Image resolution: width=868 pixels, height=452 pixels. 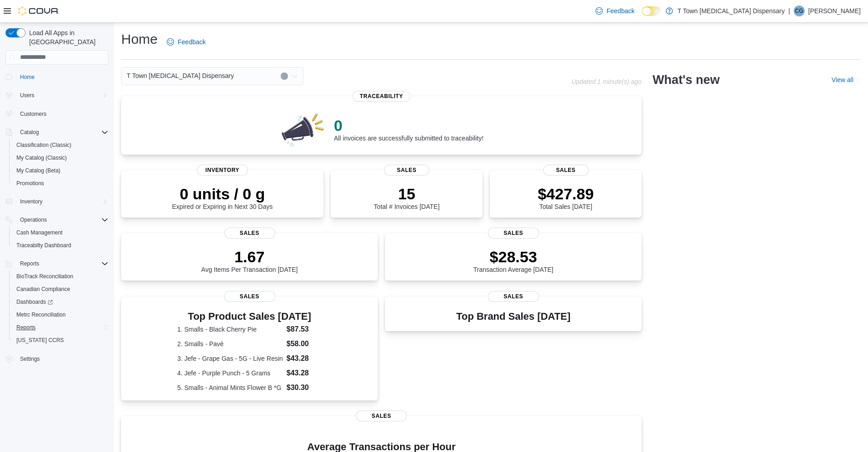 I want to click on a: Promotions, so click(x=30, y=184).